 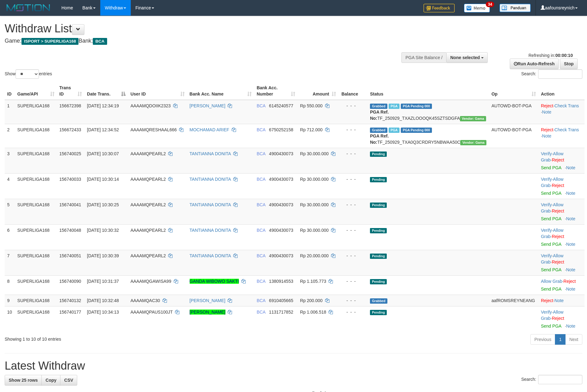 I want to click on td: 3, so click(x=10, y=161).